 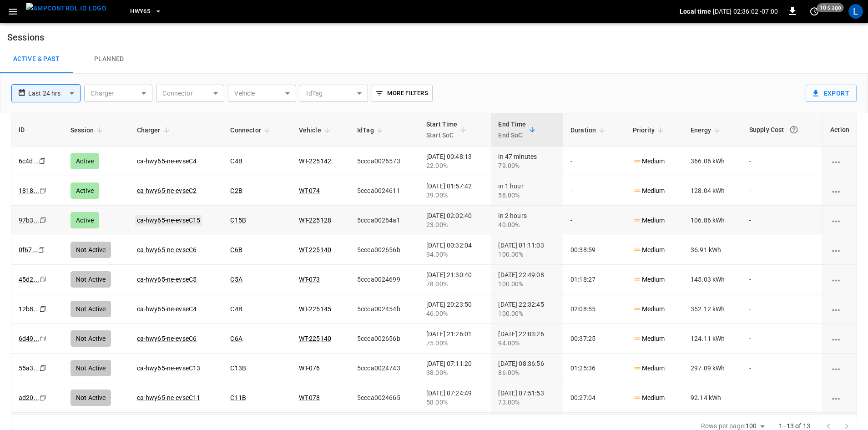 What do you see at coordinates (527, 225) in the screenshot?
I see `div: 40.00%` at bounding box center [527, 225].